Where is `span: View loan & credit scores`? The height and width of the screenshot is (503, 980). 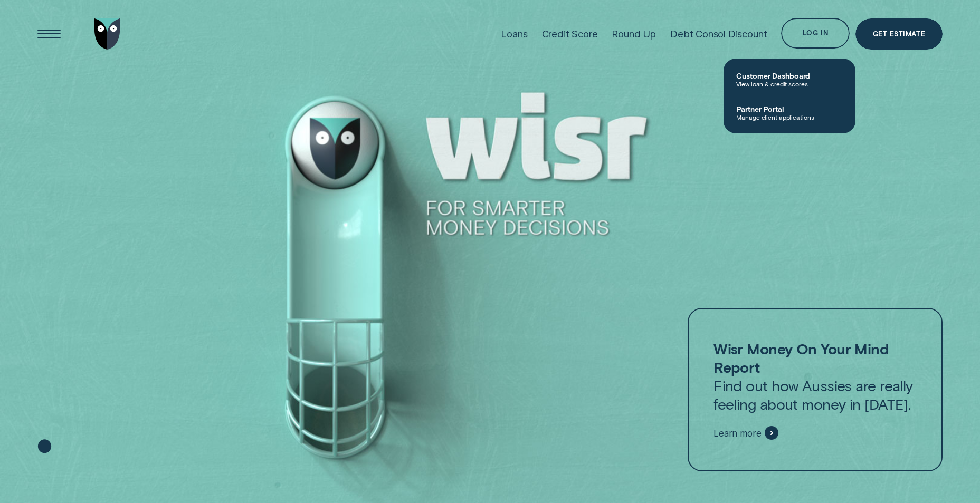 span: View loan & credit scores is located at coordinates (790, 84).